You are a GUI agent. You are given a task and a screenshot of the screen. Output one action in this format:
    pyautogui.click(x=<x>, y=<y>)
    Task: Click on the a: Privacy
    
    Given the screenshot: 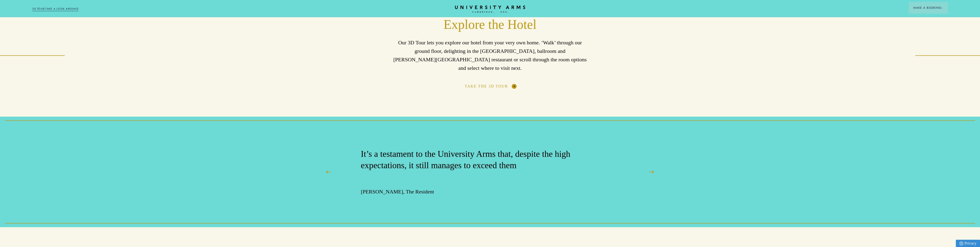 What is the action you would take?
    pyautogui.click(x=968, y=243)
    